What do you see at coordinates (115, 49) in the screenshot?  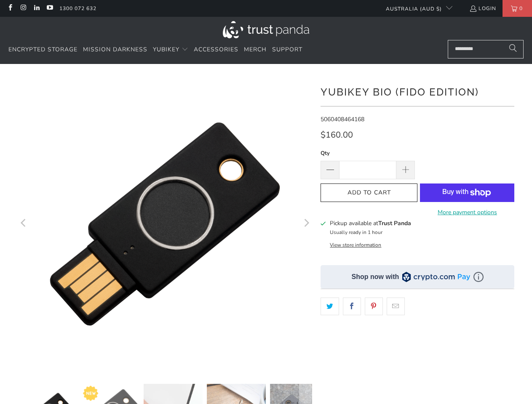 I see `span: Mission Darkness` at bounding box center [115, 49].